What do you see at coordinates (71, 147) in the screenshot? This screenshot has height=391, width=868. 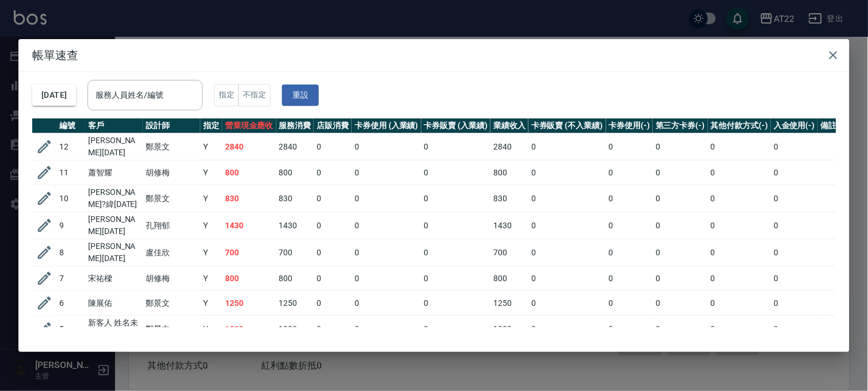 I see `td: 12` at bounding box center [71, 147].